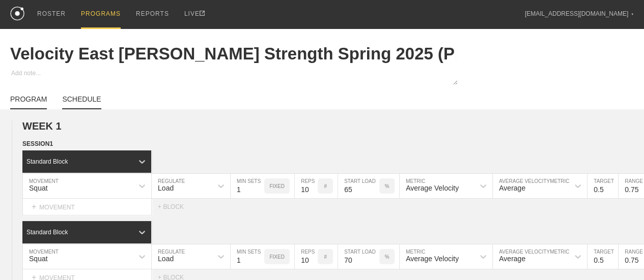  Describe the element at coordinates (87, 207) in the screenshot. I see `div: MOVEMENT` at that location.